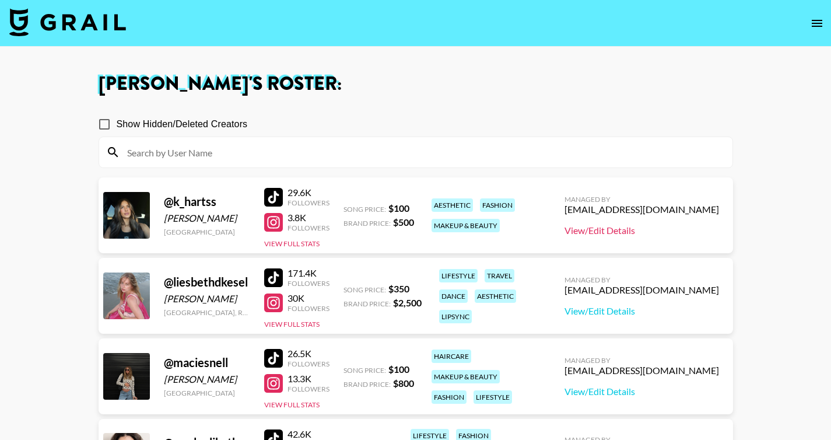 This screenshot has width=831, height=440. What do you see at coordinates (68, 22) in the screenshot?
I see `img: Grail Talent` at bounding box center [68, 22].